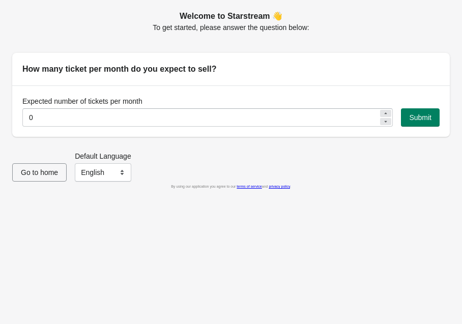 The height and width of the screenshot is (324, 462). Describe the element at coordinates (39, 173) in the screenshot. I see `a: Go to home` at that location.